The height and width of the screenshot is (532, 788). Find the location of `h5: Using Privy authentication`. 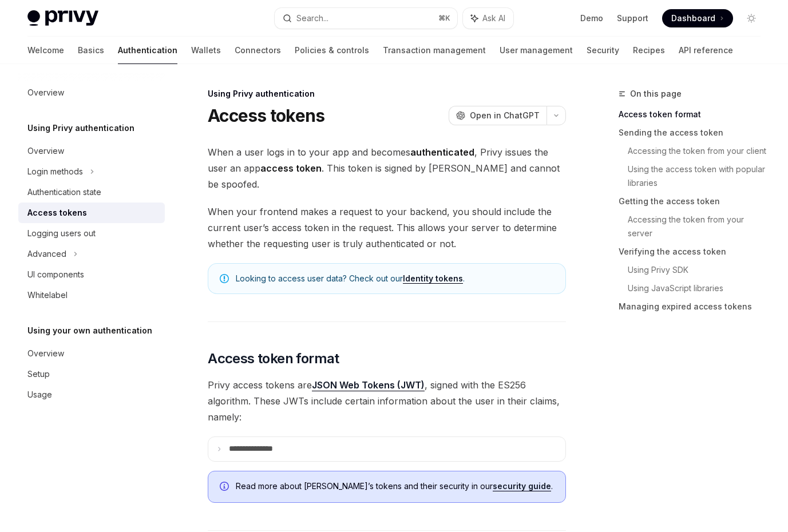

h5: Using Privy authentication is located at coordinates (81, 128).